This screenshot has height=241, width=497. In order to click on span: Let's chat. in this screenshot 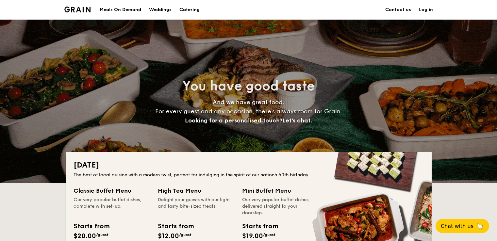, I will do `click(297, 121)`.